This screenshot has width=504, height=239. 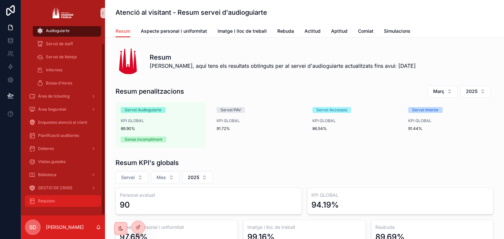 I want to click on a: Enquestes atenció al client, so click(x=63, y=123).